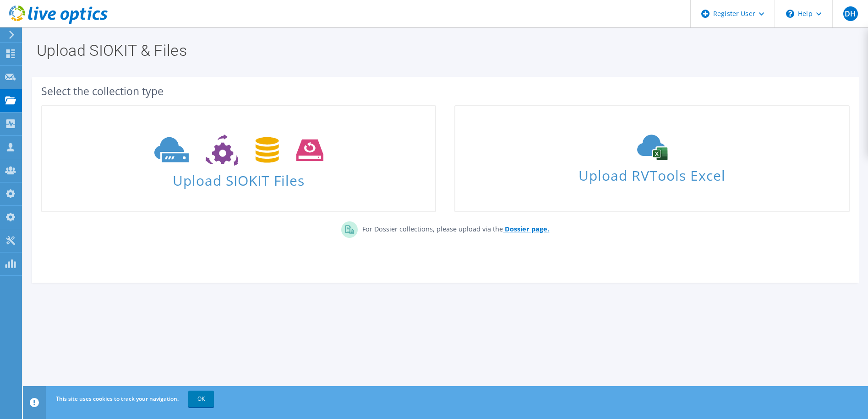  Describe the element at coordinates (790, 14) in the screenshot. I see `svg: \n` at that location.